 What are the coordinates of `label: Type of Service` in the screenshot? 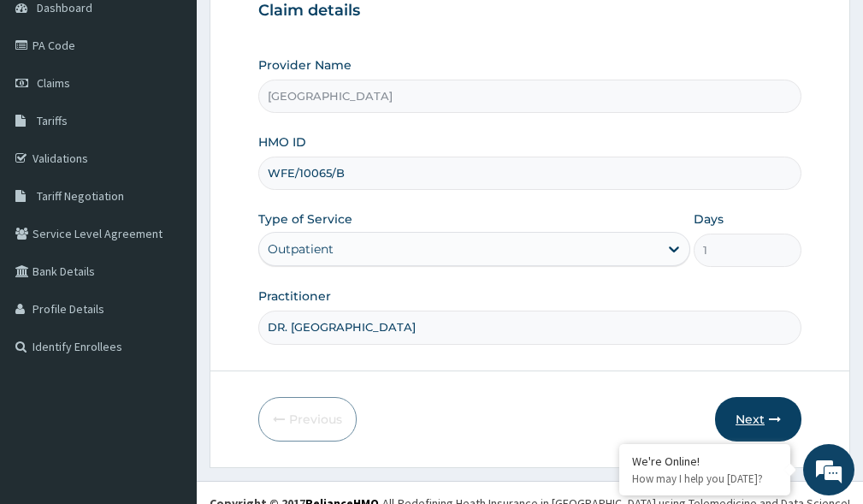 It's located at (305, 219).